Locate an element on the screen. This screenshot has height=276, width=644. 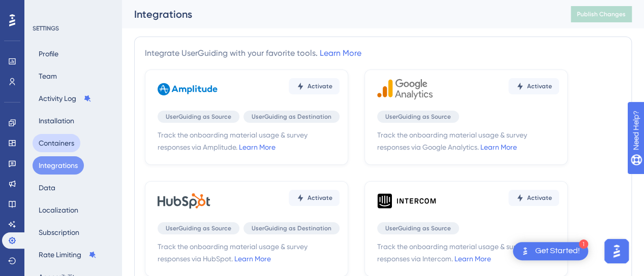
div: Get Started! is located at coordinates (558, 251).